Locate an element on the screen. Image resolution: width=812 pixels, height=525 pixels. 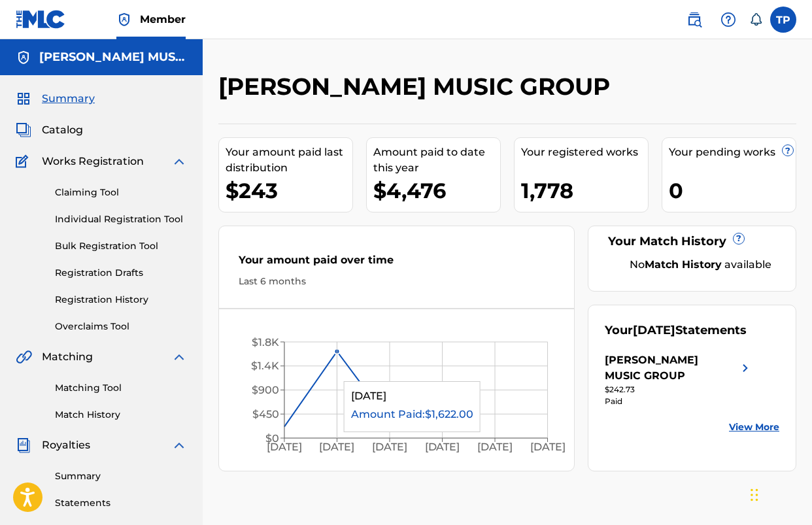
span: Summary is located at coordinates (68, 99).